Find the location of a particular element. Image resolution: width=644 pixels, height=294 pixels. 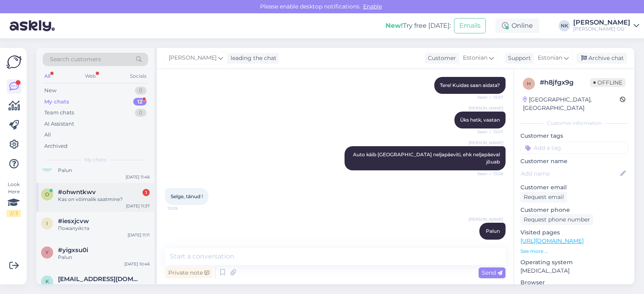

div: Support is located at coordinates (517, 58).